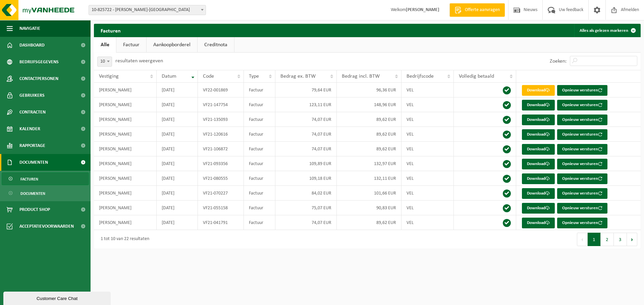 This screenshot has width=644, height=305. Describe the element at coordinates (30, 129) in the screenshot. I see `span: Kalender` at that location.